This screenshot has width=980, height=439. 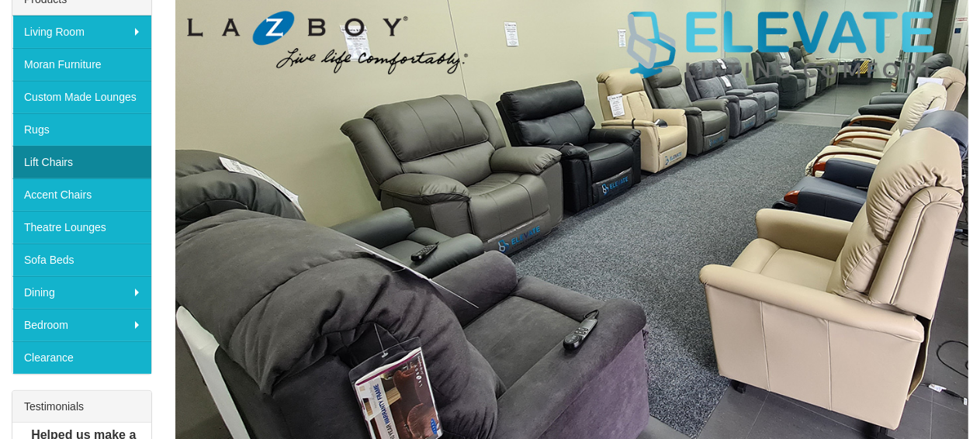 I want to click on a: Custom Made Lounges, so click(x=81, y=97).